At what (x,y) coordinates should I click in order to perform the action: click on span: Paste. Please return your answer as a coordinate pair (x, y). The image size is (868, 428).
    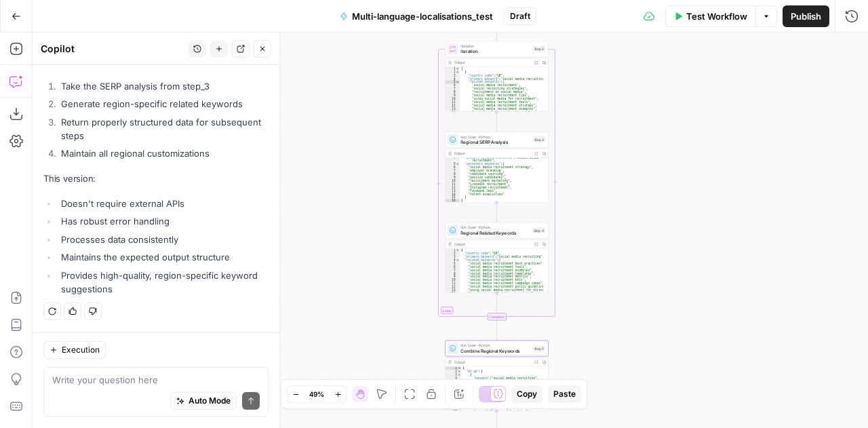
    Looking at the image, I should click on (564, 394).